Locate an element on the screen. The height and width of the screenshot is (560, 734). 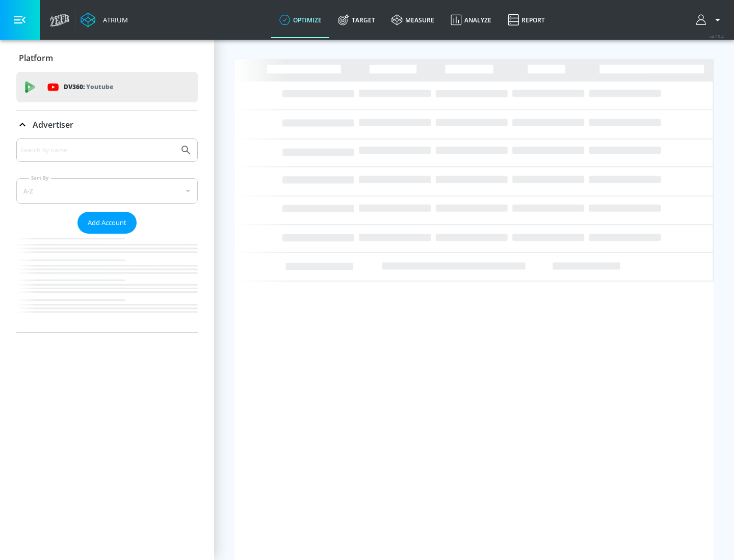
button: Add Account is located at coordinates (107, 223).